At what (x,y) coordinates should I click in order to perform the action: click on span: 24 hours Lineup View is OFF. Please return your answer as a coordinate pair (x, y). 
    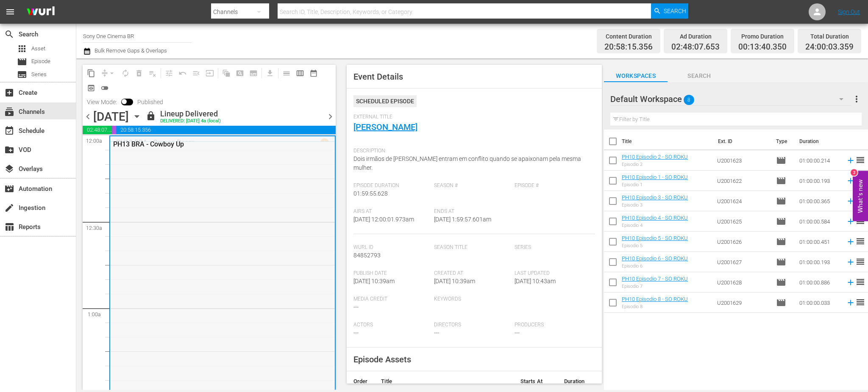
    Looking at the image, I should click on (105, 88).